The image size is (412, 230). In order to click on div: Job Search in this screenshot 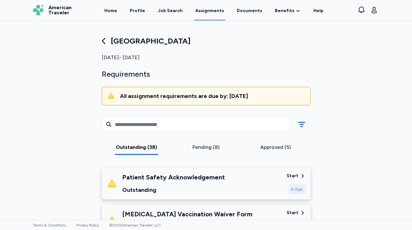, I will do `click(170, 11)`.